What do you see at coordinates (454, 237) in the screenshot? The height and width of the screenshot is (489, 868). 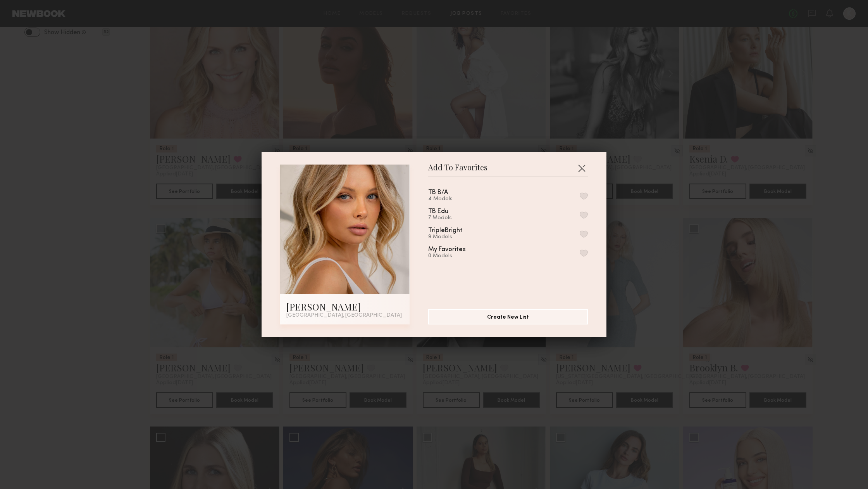 I see `div: 9 Models` at bounding box center [454, 237].